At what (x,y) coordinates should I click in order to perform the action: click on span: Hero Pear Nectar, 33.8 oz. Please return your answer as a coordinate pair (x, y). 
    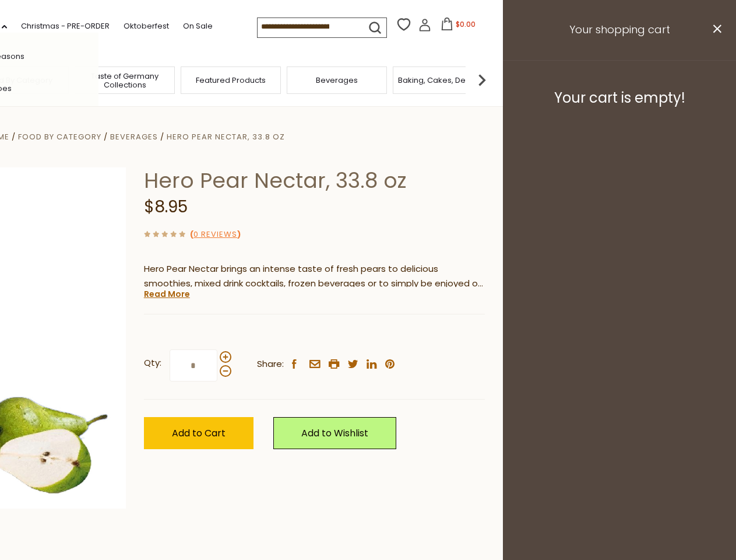
    Looking at the image, I should click on (226, 136).